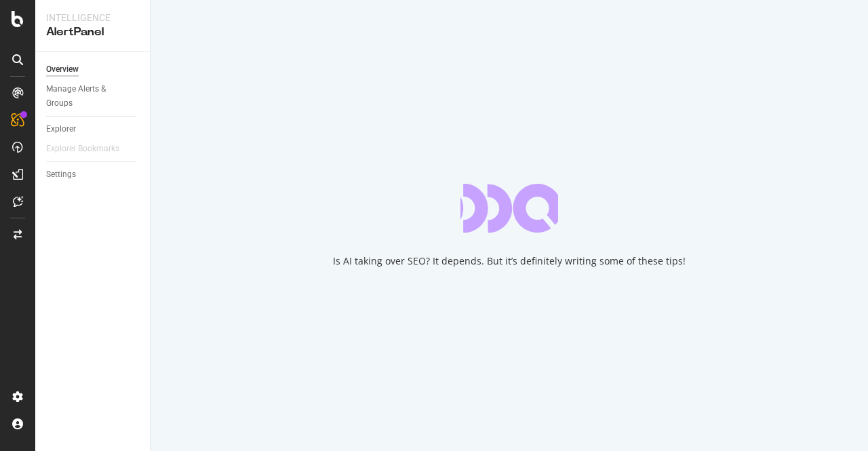 This screenshot has height=451, width=868. Describe the element at coordinates (92, 31) in the screenshot. I see `div: AlertPanel` at that location.